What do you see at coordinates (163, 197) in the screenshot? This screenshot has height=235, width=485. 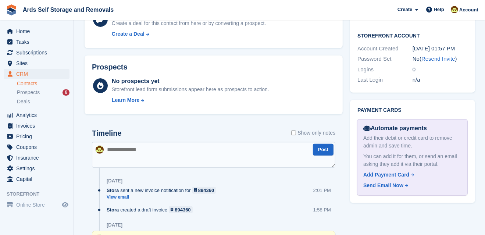 I see `a: View email` at bounding box center [163, 197].